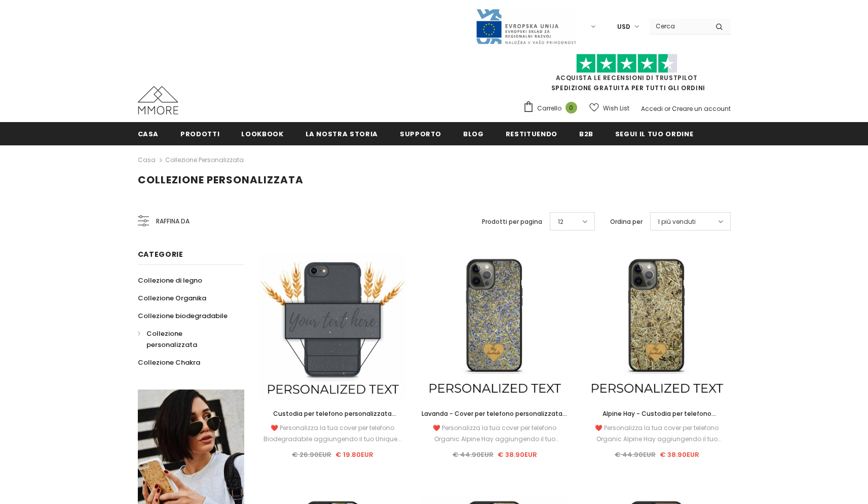  What do you see at coordinates (262, 134) in the screenshot?
I see `span: Lookbook` at bounding box center [262, 134].